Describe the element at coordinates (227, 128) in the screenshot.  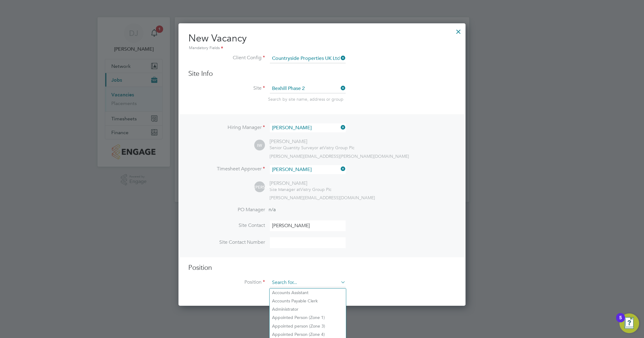
I see `label: Hiring Manager` at that location.